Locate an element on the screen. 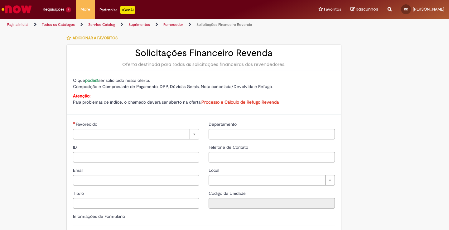 Image resolution: width=449 pixels, height=230 pixels. span: Somente leitura - Código da Unidade is located at coordinates (228, 194).